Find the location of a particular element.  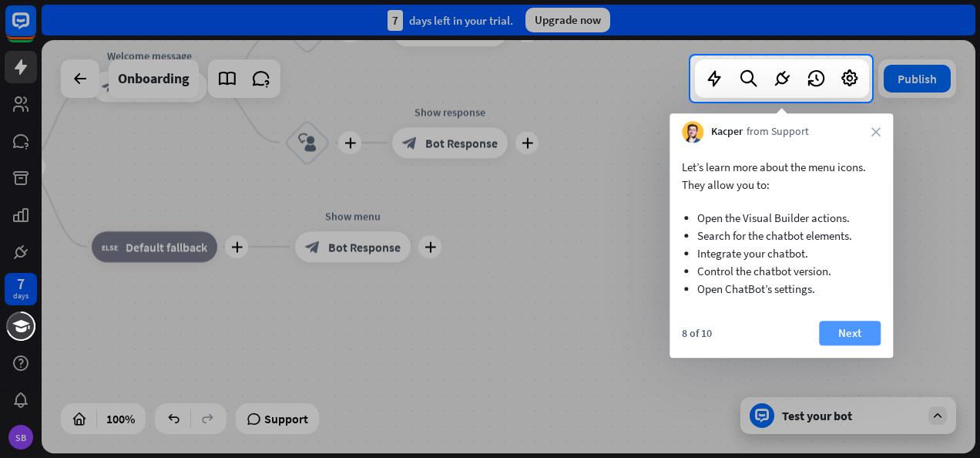

button: Open LiveChat chat widget is located at coordinates (35, 29).